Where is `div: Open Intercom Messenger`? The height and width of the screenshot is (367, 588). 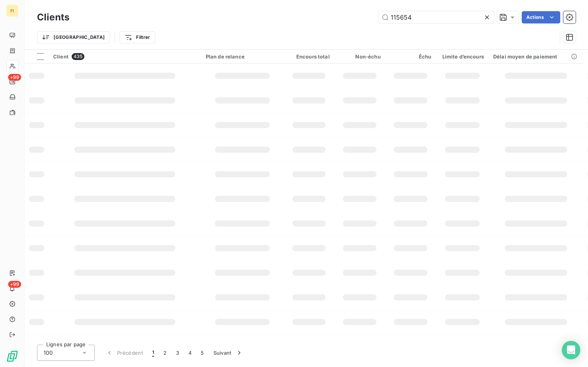
div: Open Intercom Messenger is located at coordinates (571, 350).